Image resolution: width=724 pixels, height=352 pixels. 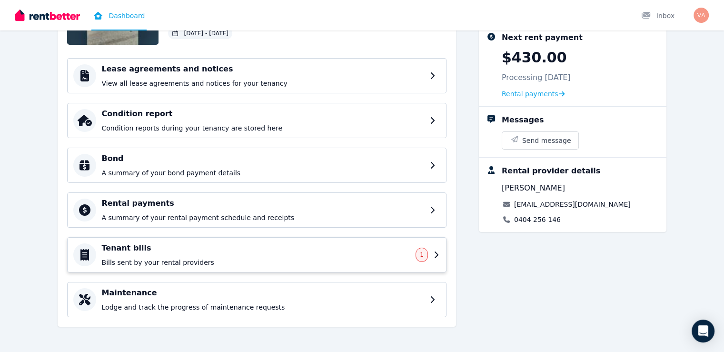 What do you see at coordinates (540, 140) in the screenshot?
I see `button: Send message` at bounding box center [540, 140].